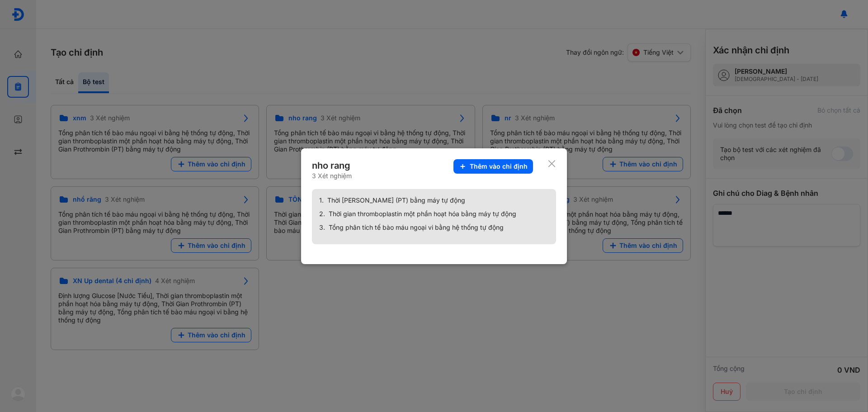 The height and width of the screenshot is (412, 868). I want to click on span: Thời gian thromboplastin một phần hoạt hóa bằng máy tự động, so click(422, 214).